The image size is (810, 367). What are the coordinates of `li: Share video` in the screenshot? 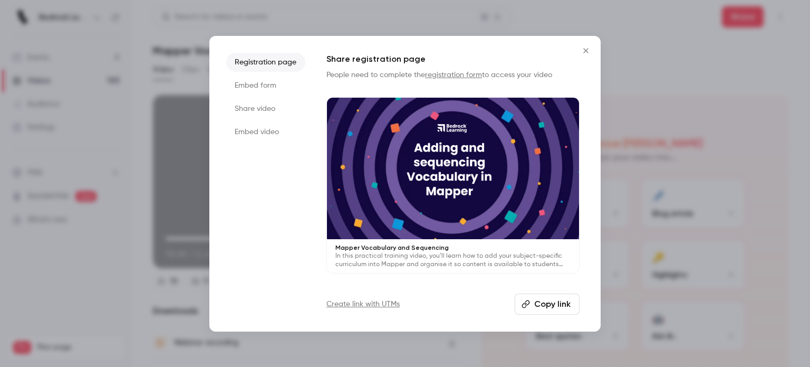 It's located at (266, 109).